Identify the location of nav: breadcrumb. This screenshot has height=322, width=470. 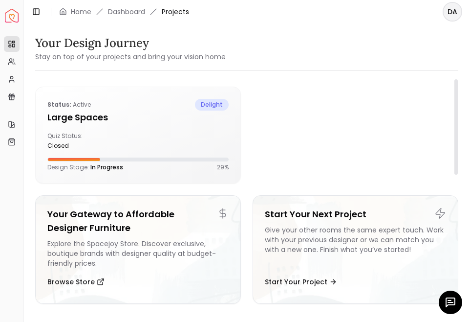
(124, 12).